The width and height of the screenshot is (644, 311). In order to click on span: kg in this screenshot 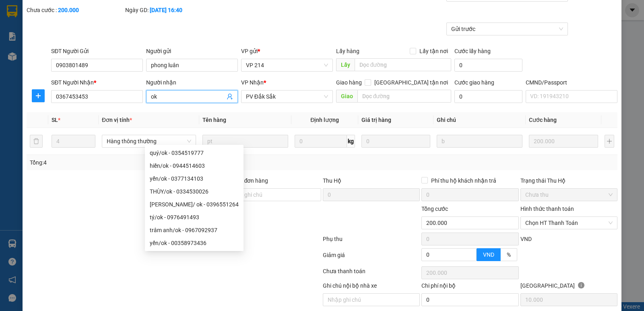, I will do `click(351, 141)`.